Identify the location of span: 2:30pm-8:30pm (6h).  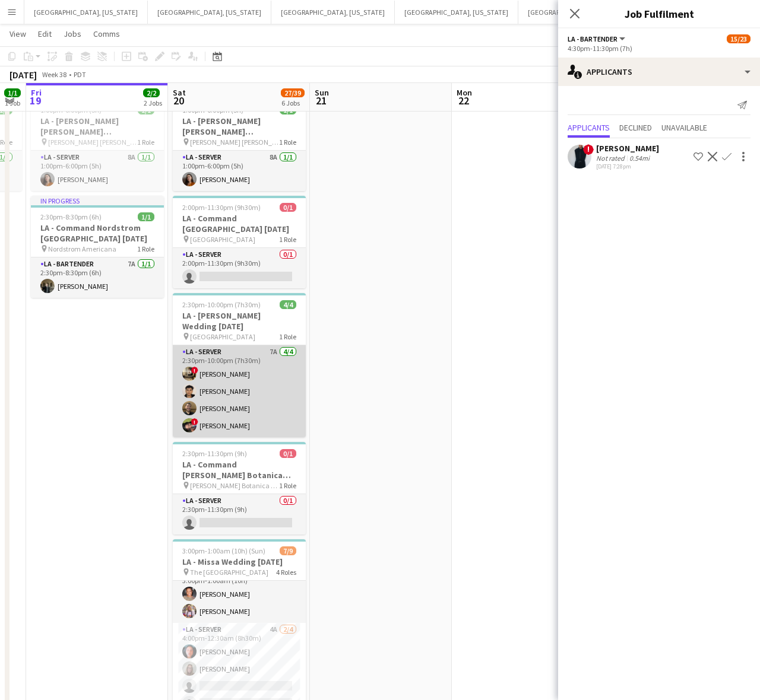
(71, 217).